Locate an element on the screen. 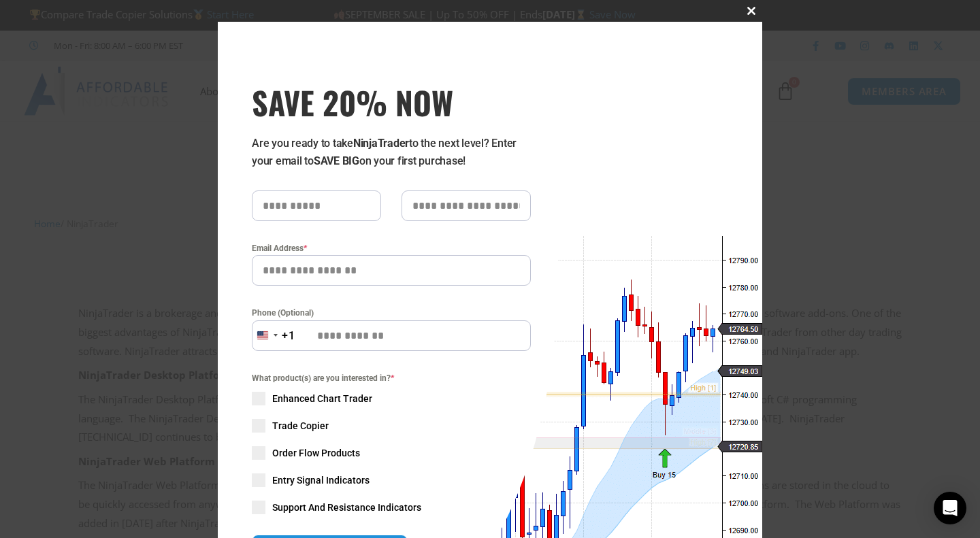  span: What product(s) are you interested in? is located at coordinates (392, 378).